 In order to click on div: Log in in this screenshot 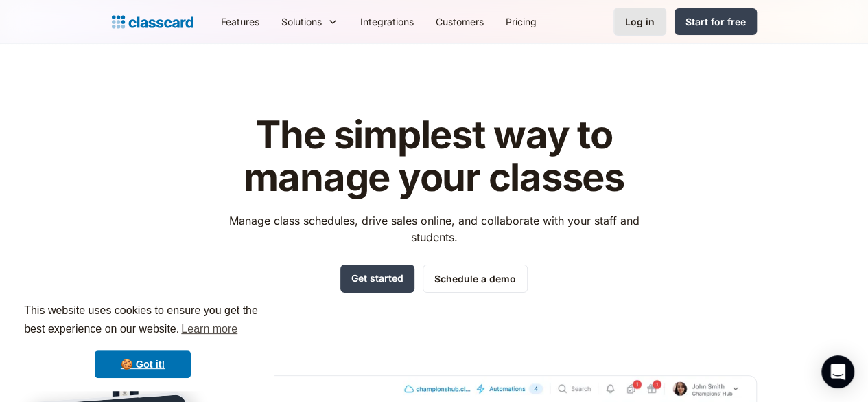, I will do `click(639, 21)`.